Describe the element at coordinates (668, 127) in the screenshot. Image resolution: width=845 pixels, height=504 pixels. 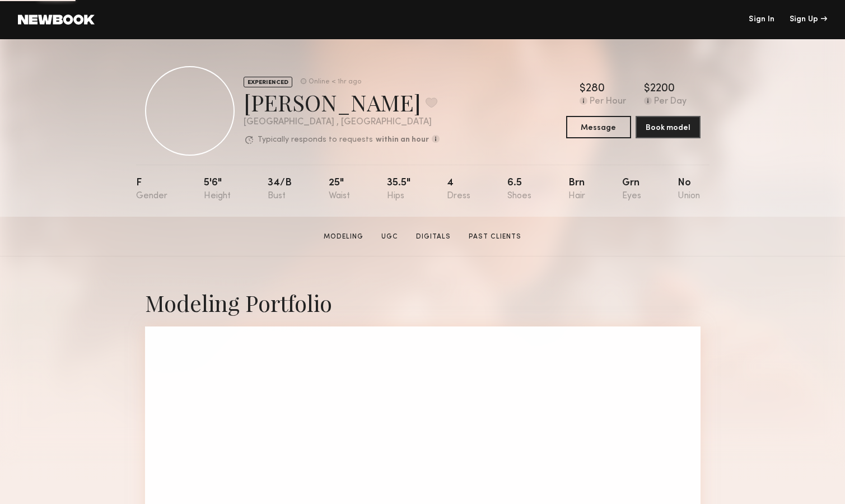
I see `button: Book model` at that location.